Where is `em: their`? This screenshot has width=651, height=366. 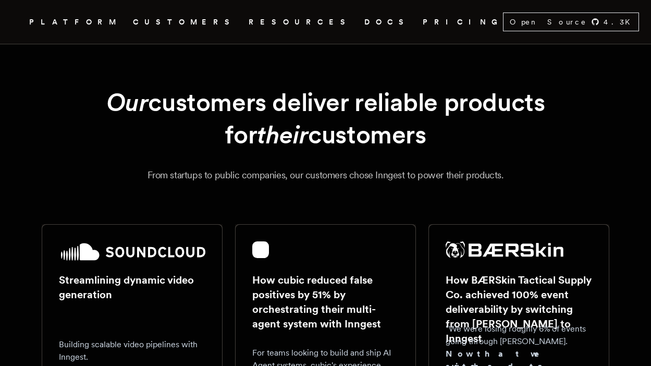
em: their is located at coordinates (283, 134).